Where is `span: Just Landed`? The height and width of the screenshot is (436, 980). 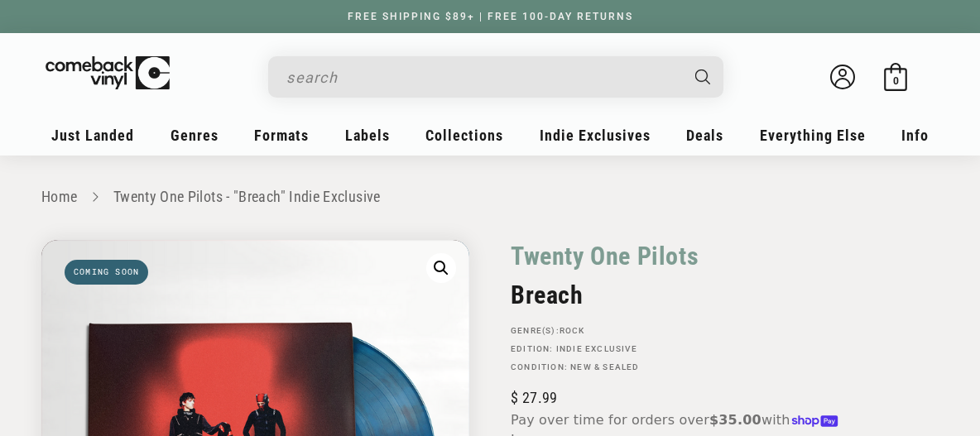
span: Just Landed is located at coordinates (92, 135).